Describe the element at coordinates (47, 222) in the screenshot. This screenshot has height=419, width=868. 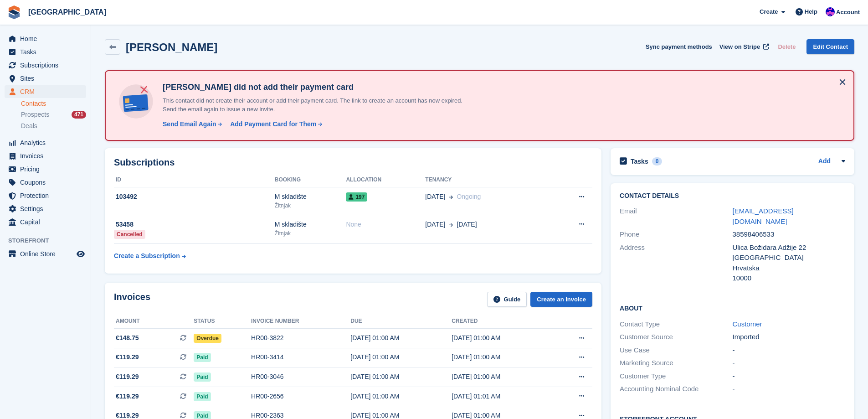
I see `span: Capital` at that location.